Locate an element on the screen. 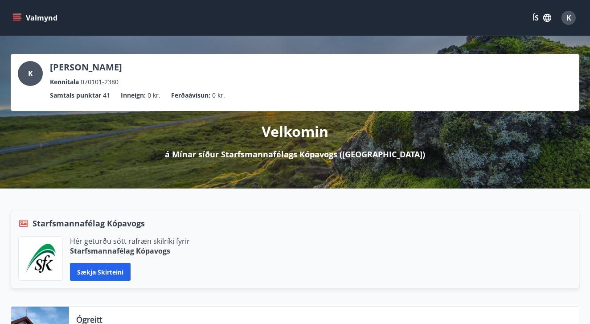 Image resolution: width=590 pixels, height=324 pixels. p: Inneign : is located at coordinates (133, 95).